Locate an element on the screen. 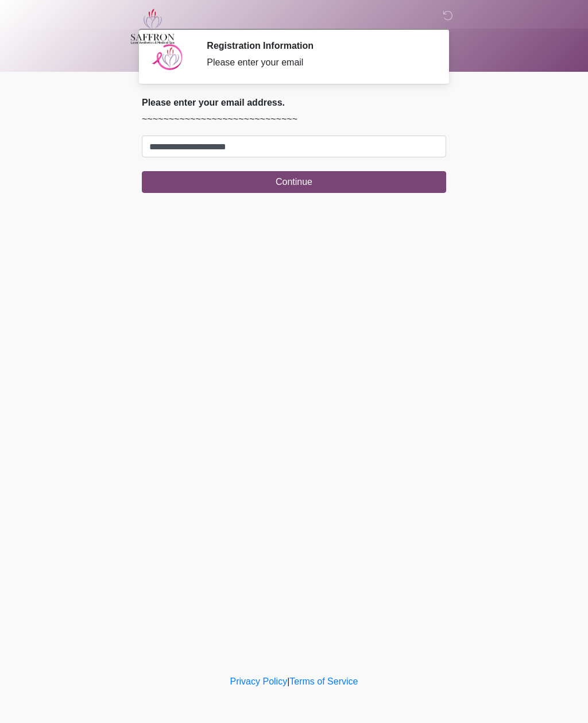 This screenshot has height=723, width=588. h2: Please enter your email address. is located at coordinates (294, 102).